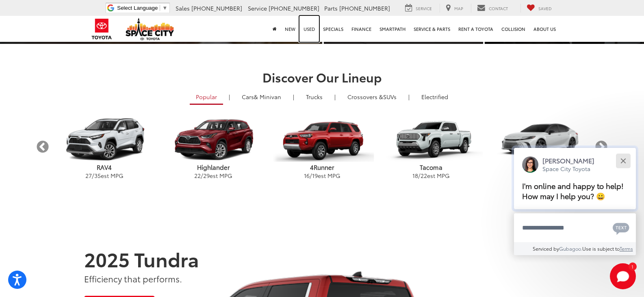 This screenshot has height=297, width=644. What do you see at coordinates (361, 29) in the screenshot?
I see `a: Finance` at bounding box center [361, 29].